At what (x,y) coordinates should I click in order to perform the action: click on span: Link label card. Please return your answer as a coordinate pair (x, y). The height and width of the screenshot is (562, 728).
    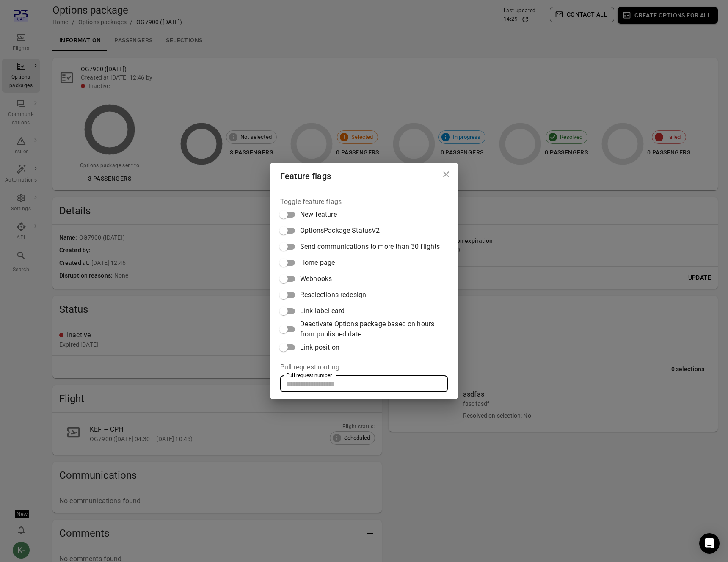
    Looking at the image, I should click on (322, 311).